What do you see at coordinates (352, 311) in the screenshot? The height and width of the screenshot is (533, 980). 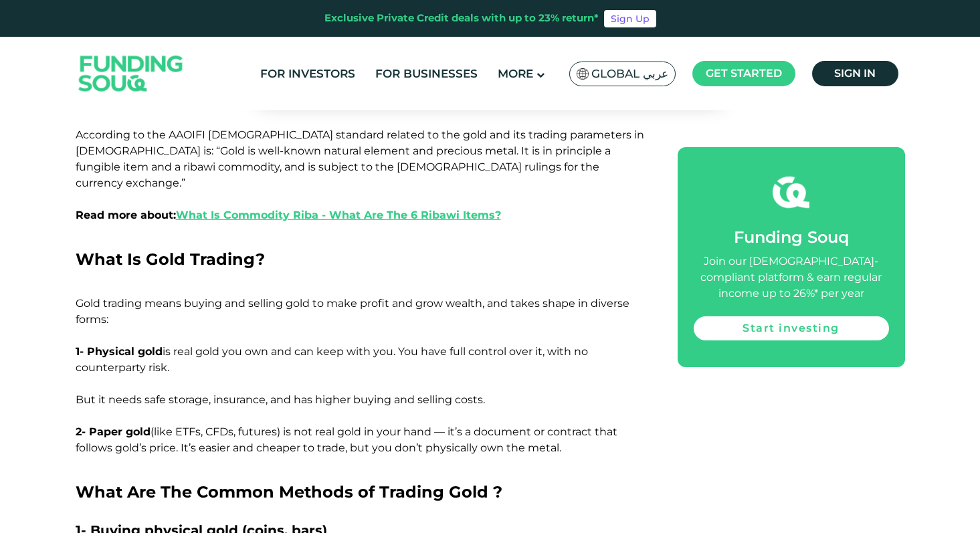 I see `span: Gold trading means buying and selling gold to make profit and grow wealth, and takes shape in div...` at bounding box center [352, 311].